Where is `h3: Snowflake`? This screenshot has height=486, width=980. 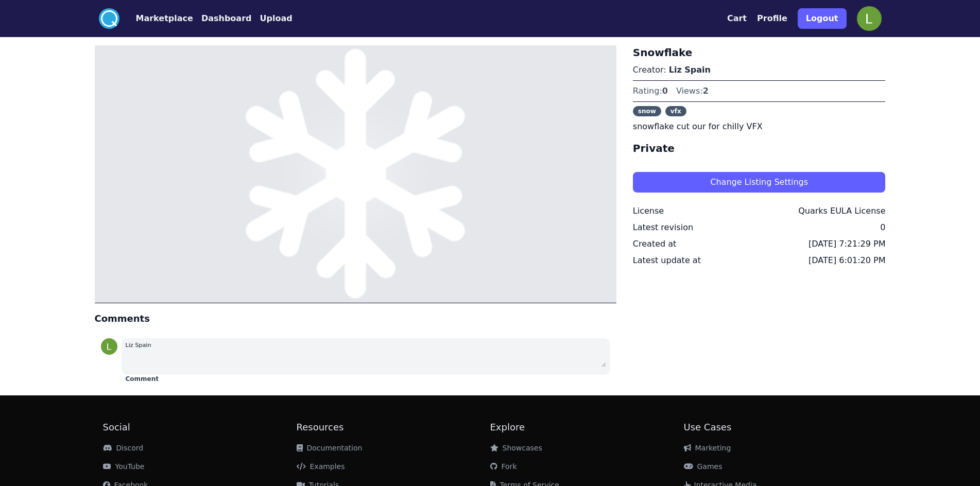 h3: Snowflake is located at coordinates (759, 53).